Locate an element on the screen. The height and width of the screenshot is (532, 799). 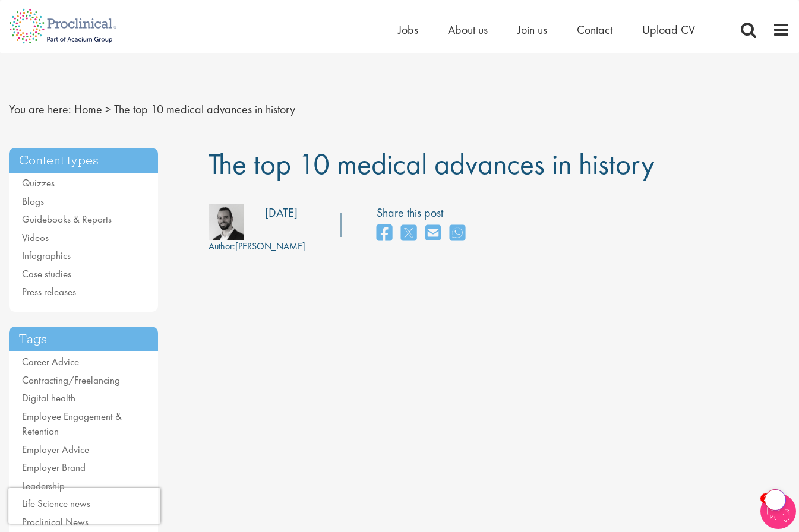
img: 76d2c18e-6ce3-4617-eefd-08d5a473185b is located at coordinates (226, 222).